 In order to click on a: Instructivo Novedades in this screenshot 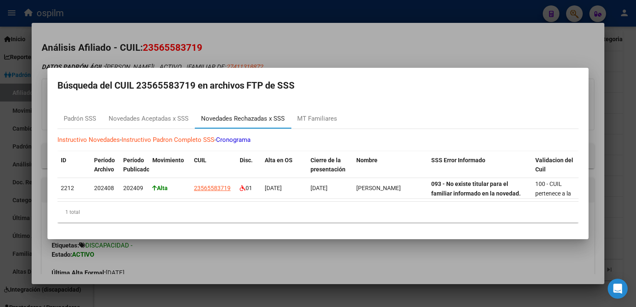, I will do `click(89, 140)`.